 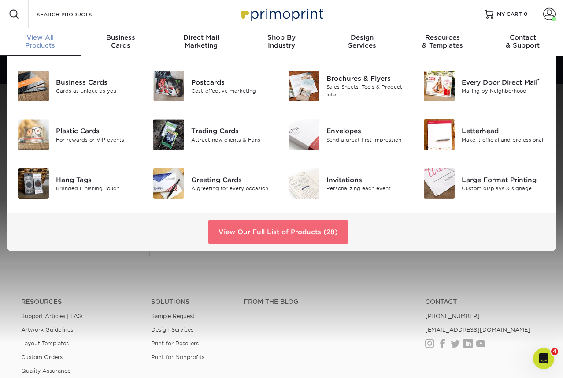 What do you see at coordinates (523, 37) in the screenshot?
I see `span: Contact` at bounding box center [523, 37].